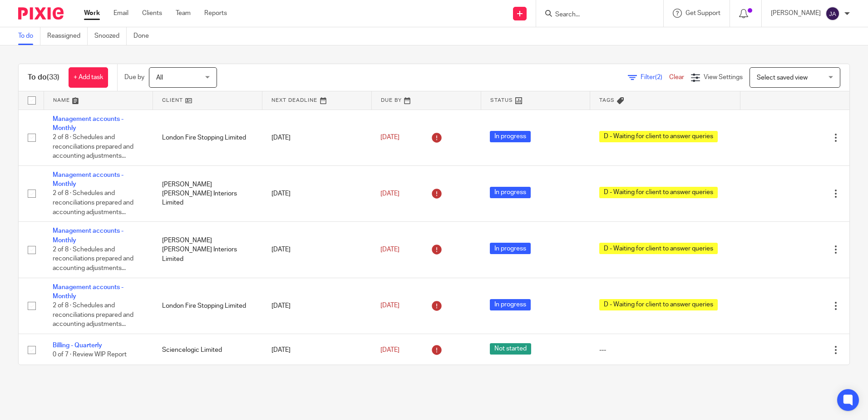 The width and height of the screenshot is (868, 420). What do you see at coordinates (596, 15) in the screenshot?
I see `input: Search` at bounding box center [596, 15].